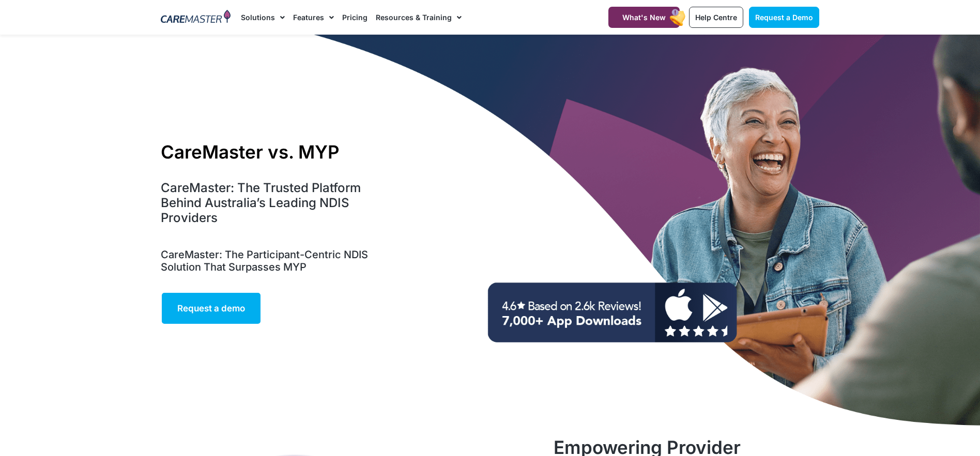 Image resolution: width=980 pixels, height=456 pixels. Describe the element at coordinates (273, 203) in the screenshot. I see `h4: CareMaster: The Trusted Platform Behind Australia’s Leading NDIS Providers` at that location.